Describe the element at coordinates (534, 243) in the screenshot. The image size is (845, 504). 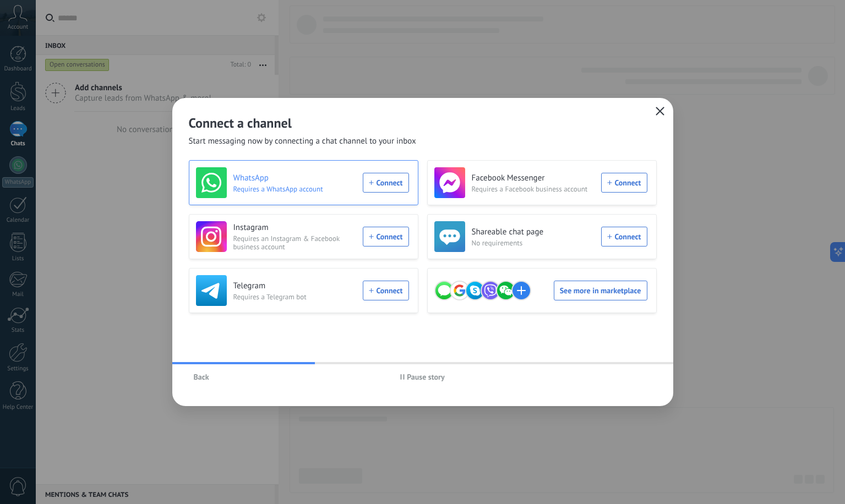
I see `span: No requirements` at that location.